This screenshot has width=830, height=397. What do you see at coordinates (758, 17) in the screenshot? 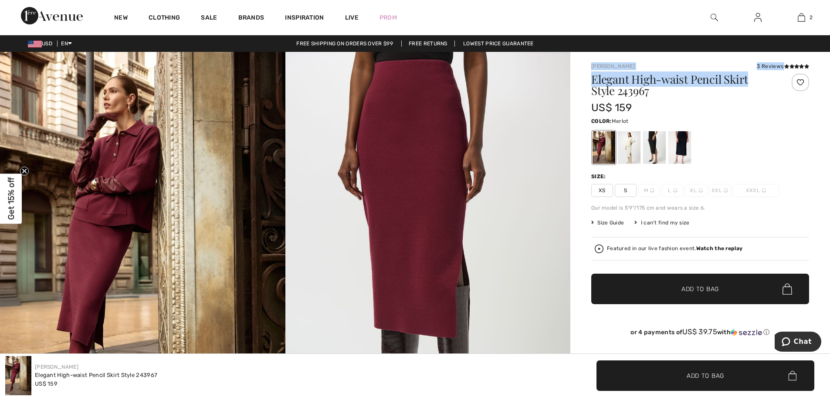
I see `img: My Info` at bounding box center [758, 17].